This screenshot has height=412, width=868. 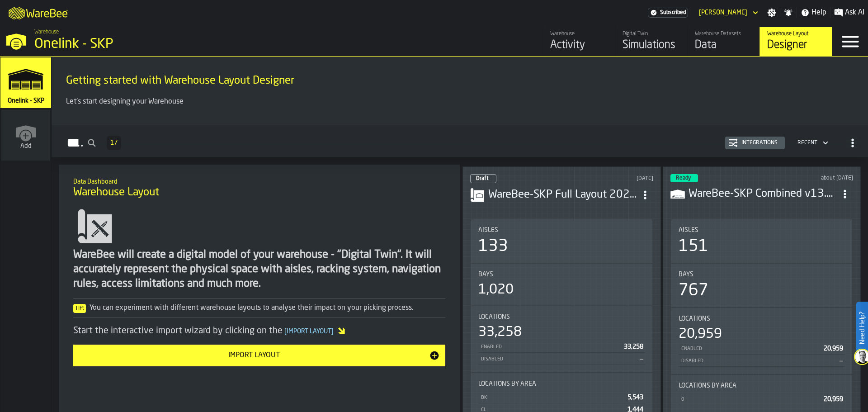 I want to click on h2: button-Layouts, so click(x=460, y=141).